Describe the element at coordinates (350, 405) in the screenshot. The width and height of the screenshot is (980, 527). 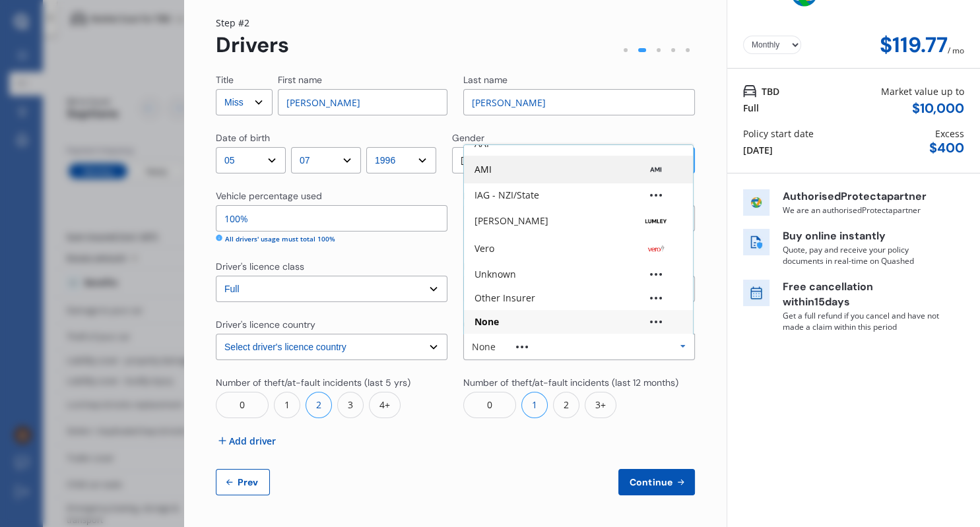
I see `div: 3` at that location.